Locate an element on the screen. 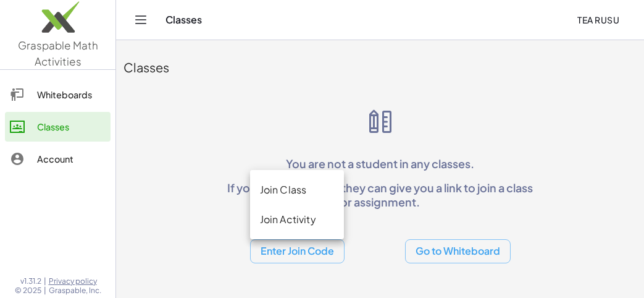 Image resolution: width=644 pixels, height=298 pixels. p: If you have a teacher, they can give you a link to join a class or assignment. is located at coordinates (380, 195).